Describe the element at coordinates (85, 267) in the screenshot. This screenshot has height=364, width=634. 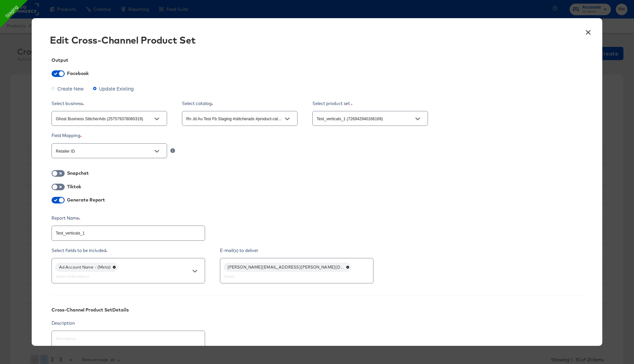
I see `span: Ad Account Name - (Meta)` at that location.